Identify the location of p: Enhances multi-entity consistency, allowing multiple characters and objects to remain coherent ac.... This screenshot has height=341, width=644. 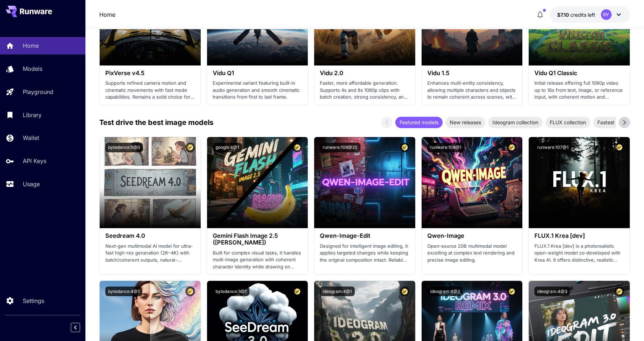
(472, 90).